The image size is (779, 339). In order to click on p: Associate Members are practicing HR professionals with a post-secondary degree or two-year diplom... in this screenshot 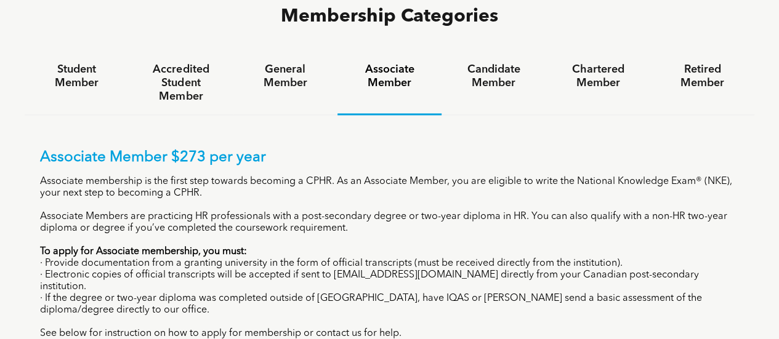, I will do `click(389, 223)`.